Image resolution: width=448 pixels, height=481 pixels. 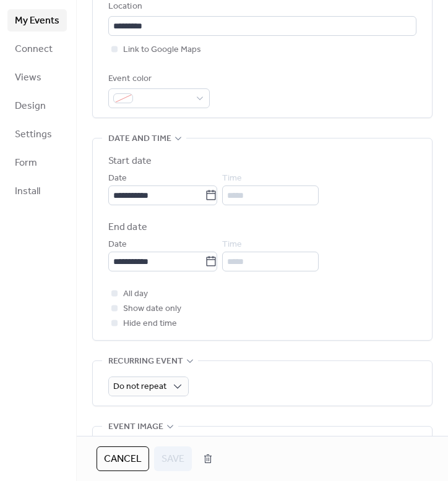 What do you see at coordinates (145, 362) in the screenshot?
I see `span: Recurring event` at bounding box center [145, 362].